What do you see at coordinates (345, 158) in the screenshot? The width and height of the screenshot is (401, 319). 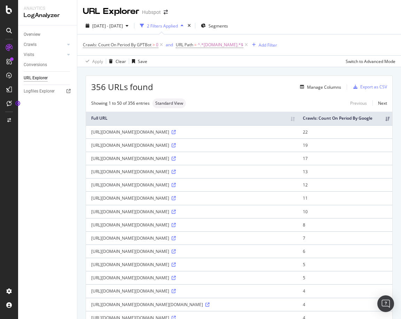 I see `td: 17` at bounding box center [345, 158].